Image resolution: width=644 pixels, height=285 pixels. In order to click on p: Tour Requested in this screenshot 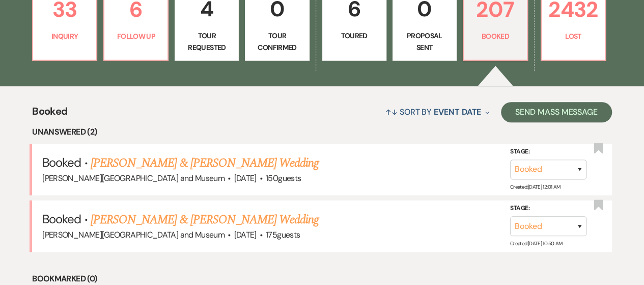, I will do `click(207, 41)`.